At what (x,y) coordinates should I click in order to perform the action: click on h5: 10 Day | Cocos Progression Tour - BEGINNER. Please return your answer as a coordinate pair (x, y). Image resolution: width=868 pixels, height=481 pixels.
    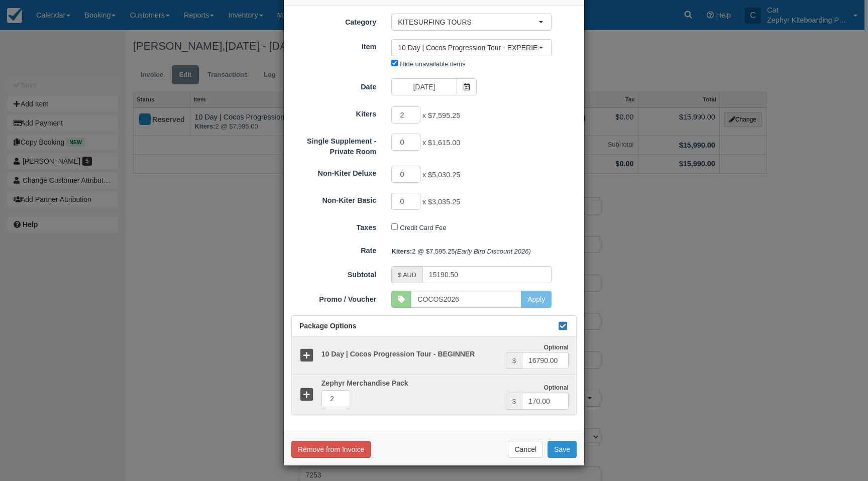
    Looking at the image, I should click on (410, 354).